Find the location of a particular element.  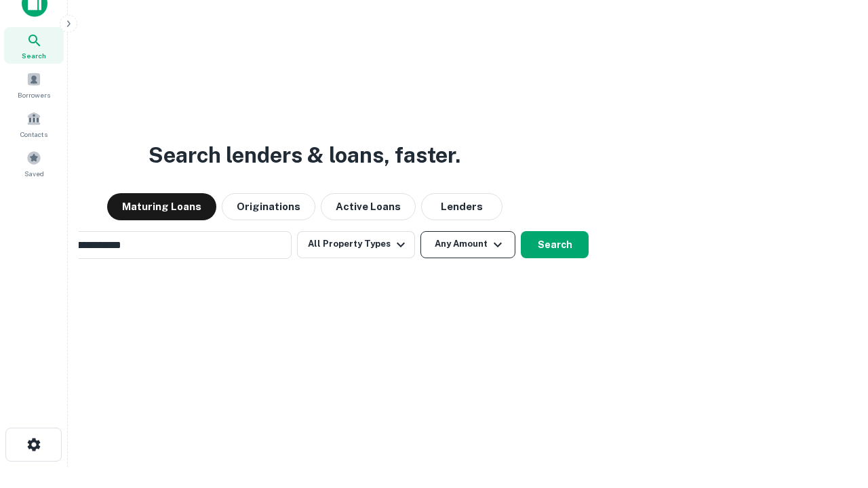

span: Borrowers is located at coordinates (34, 95).